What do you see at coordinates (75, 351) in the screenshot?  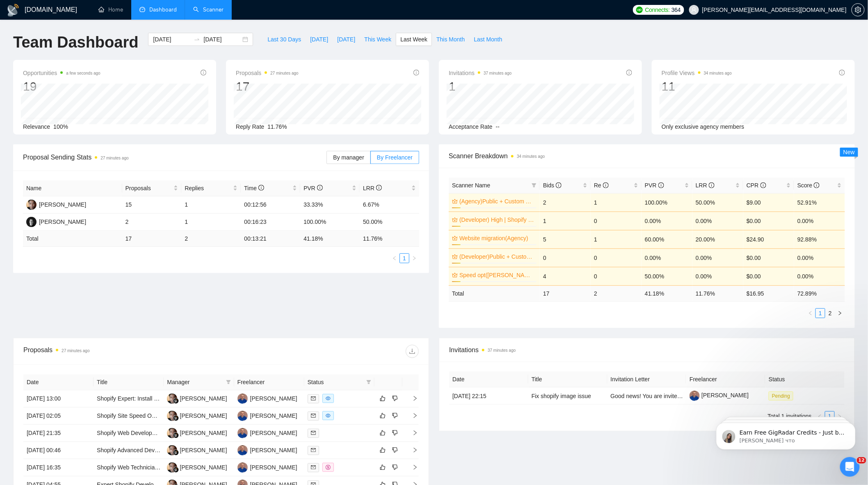 I see `time: 27 minutes ago` at bounding box center [75, 351].